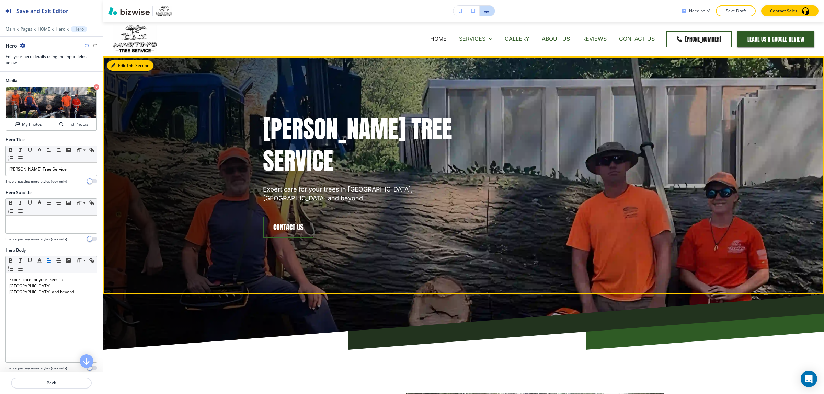  What do you see at coordinates (11, 46) in the screenshot?
I see `h2: Hero` at bounding box center [11, 46].